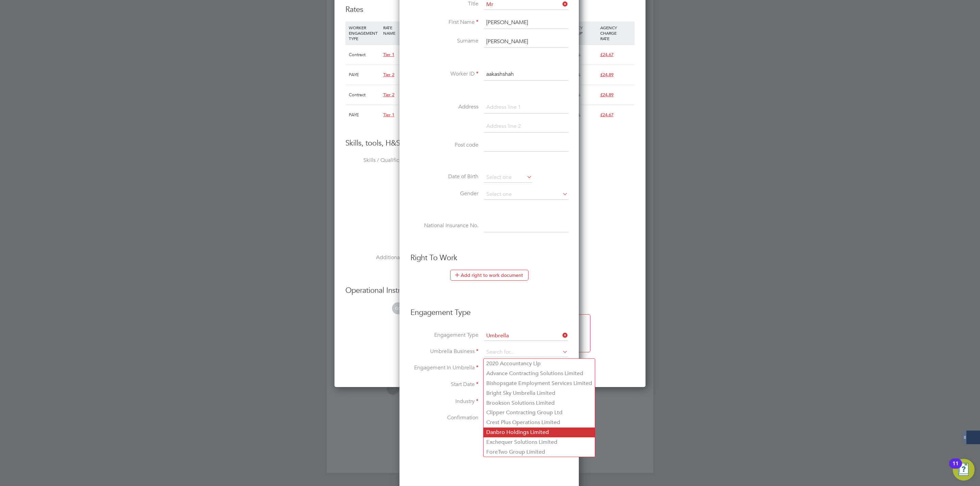 This screenshot has width=980, height=486. Describe the element at coordinates (581, 30) in the screenshot. I see `div: AGENCY MARKUP` at that location.